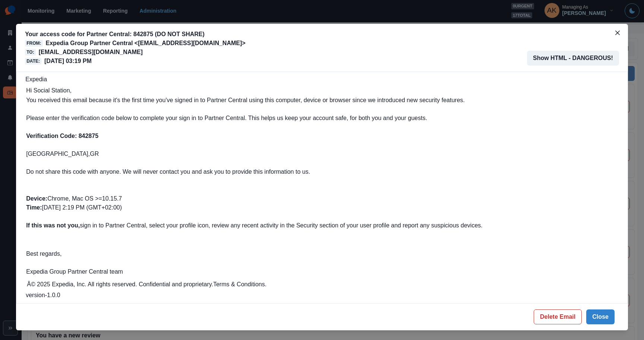 This screenshot has width=644, height=340. I want to click on span: From:, so click(34, 43).